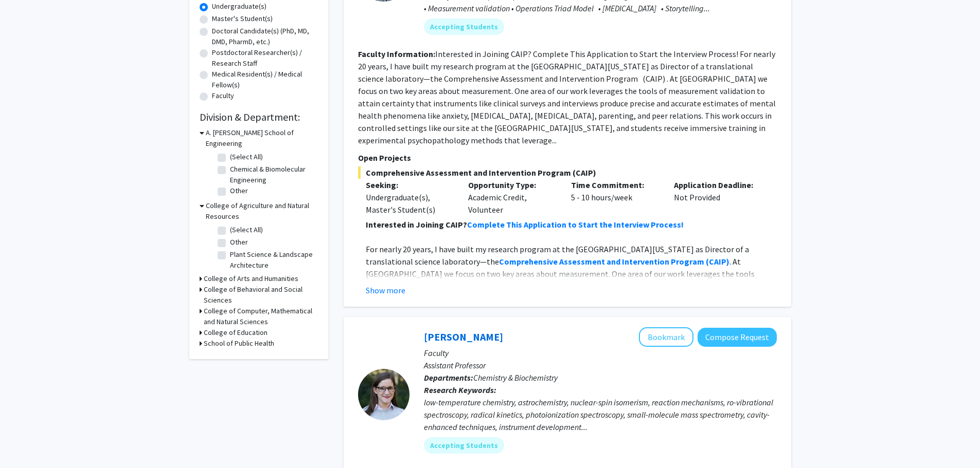 This screenshot has width=980, height=468. I want to click on span: Chemistry & Biochemistry, so click(515, 378).